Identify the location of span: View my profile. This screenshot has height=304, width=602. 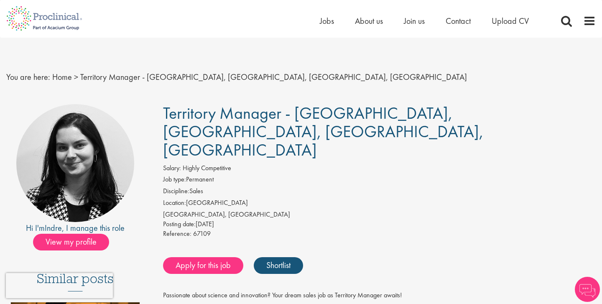
(71, 242).